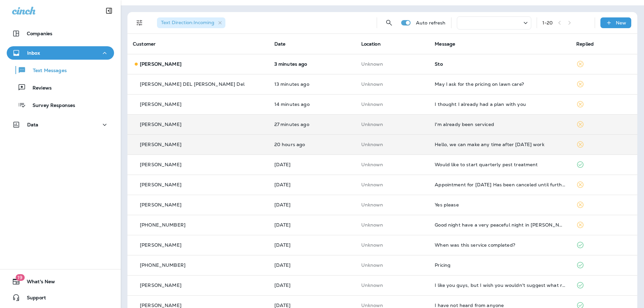  Describe the element at coordinates (34, 53) in the screenshot. I see `p: Inbox` at that location.